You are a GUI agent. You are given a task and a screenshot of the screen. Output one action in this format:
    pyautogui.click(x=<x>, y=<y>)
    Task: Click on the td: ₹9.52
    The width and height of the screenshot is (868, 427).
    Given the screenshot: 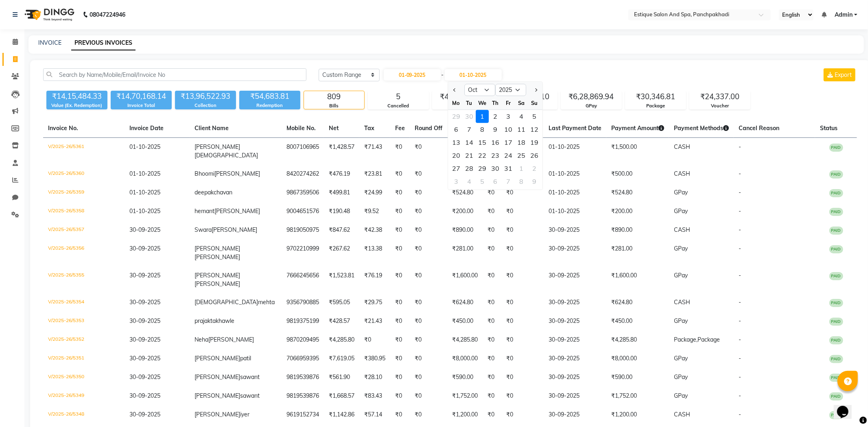 What is the action you would take?
    pyautogui.click(x=375, y=212)
    